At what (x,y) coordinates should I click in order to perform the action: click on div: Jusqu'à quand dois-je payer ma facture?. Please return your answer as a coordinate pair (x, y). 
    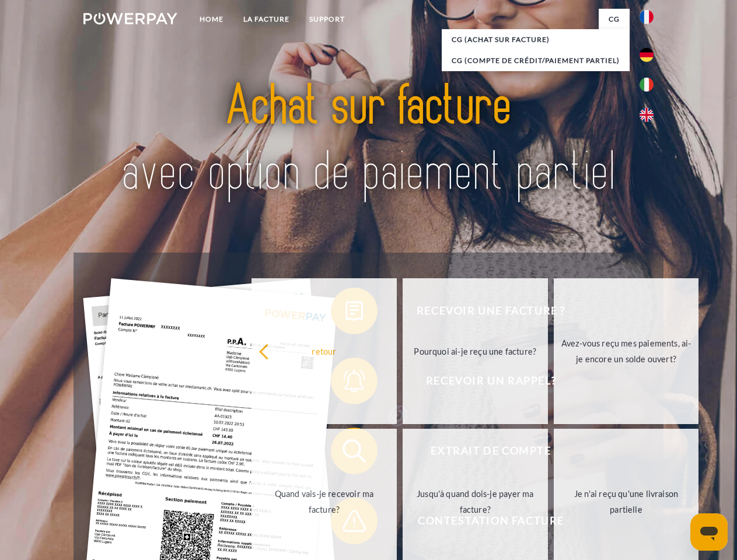
    Looking at the image, I should click on (475, 501).